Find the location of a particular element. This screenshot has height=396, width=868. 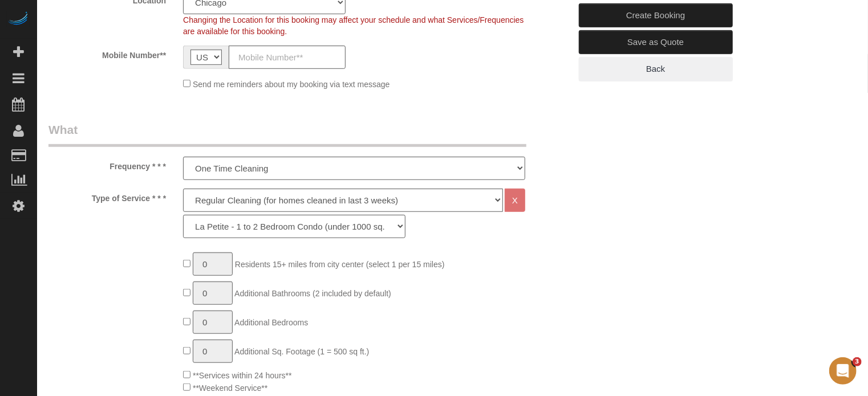

a: Create Booking is located at coordinates (656, 15).